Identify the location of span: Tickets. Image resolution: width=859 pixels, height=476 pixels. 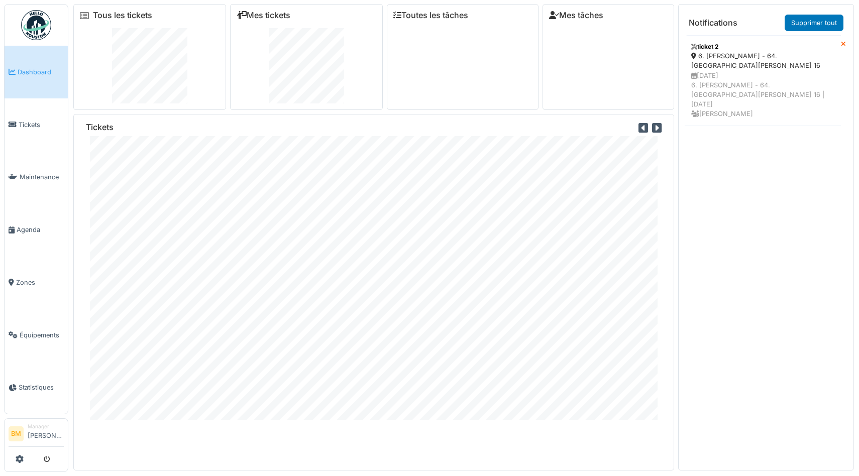
(41, 125).